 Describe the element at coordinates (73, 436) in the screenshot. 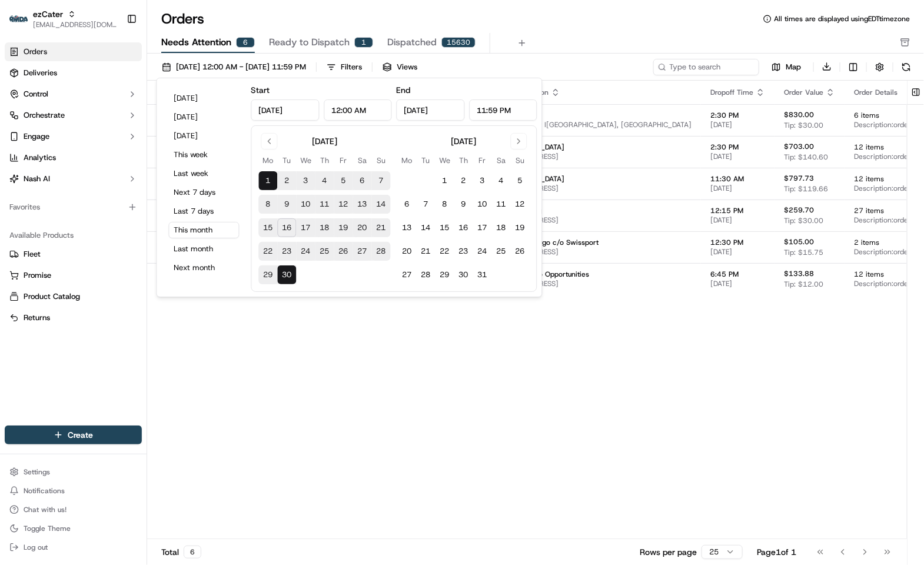

I see `button: Create` at that location.